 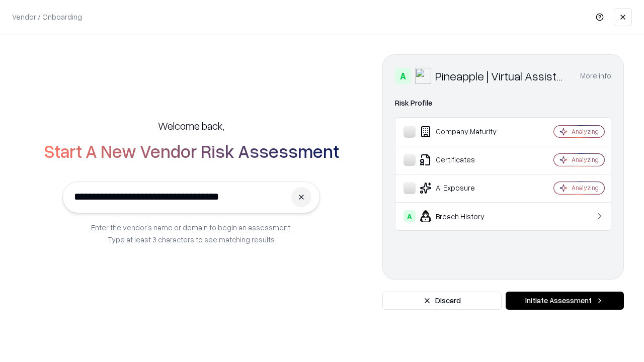 What do you see at coordinates (191, 125) in the screenshot?
I see `h5: Welcome back,` at bounding box center [191, 125].